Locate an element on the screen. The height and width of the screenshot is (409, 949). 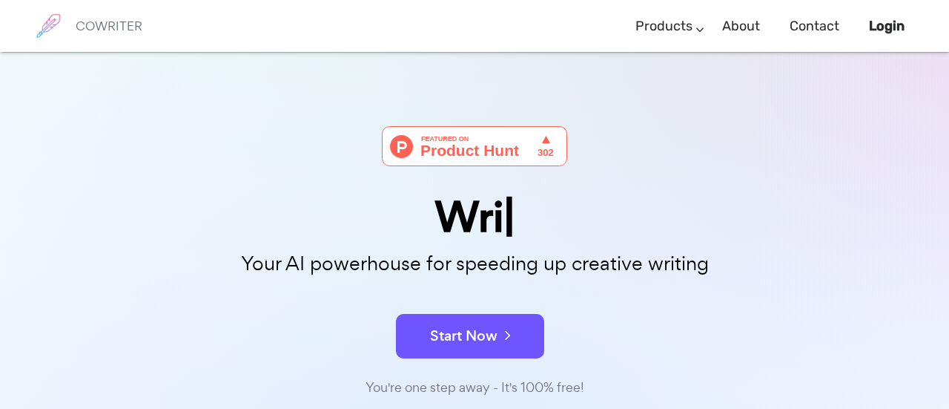
p: Your AI powerhouse for speeding up creative writing is located at coordinates (475, 263).